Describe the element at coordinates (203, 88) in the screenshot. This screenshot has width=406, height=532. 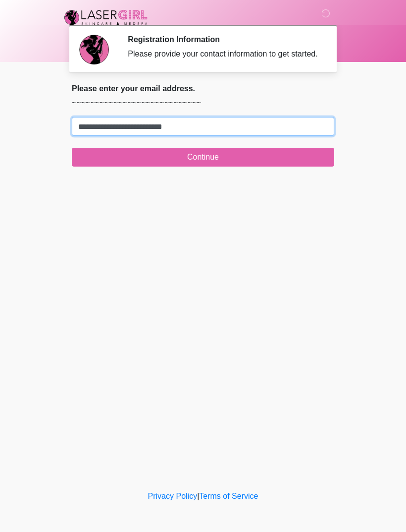
I see `h2: Please enter your email address.` at that location.